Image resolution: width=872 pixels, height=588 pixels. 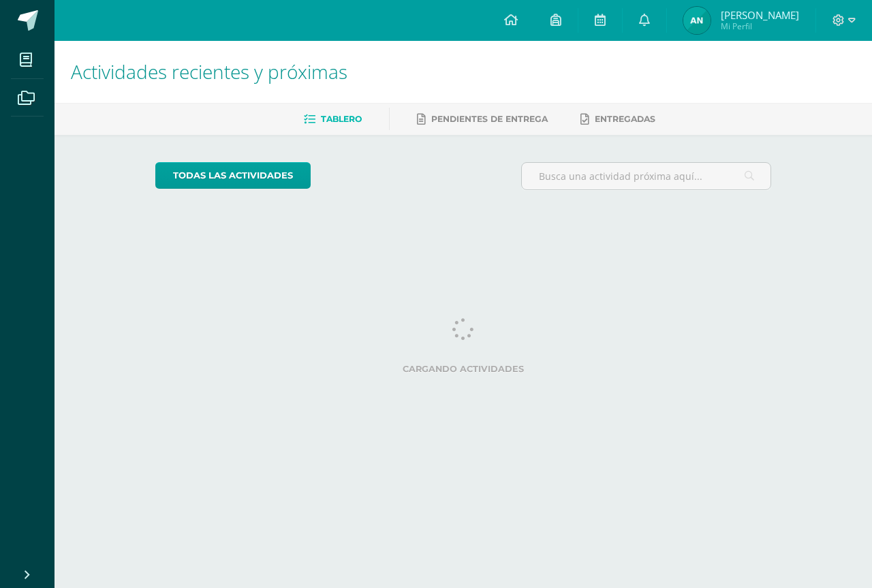 I want to click on span: Mi Perfil, so click(x=760, y=26).